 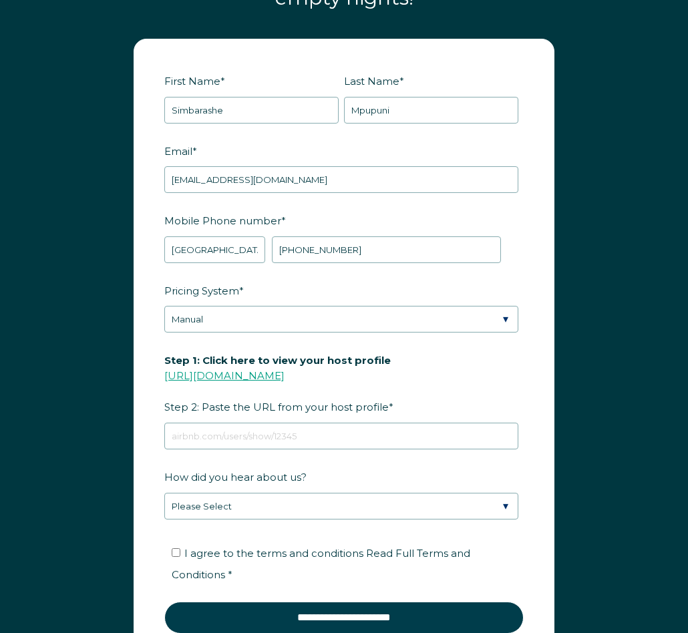 I want to click on a: Read Full Terms and Conditions, so click(x=321, y=564).